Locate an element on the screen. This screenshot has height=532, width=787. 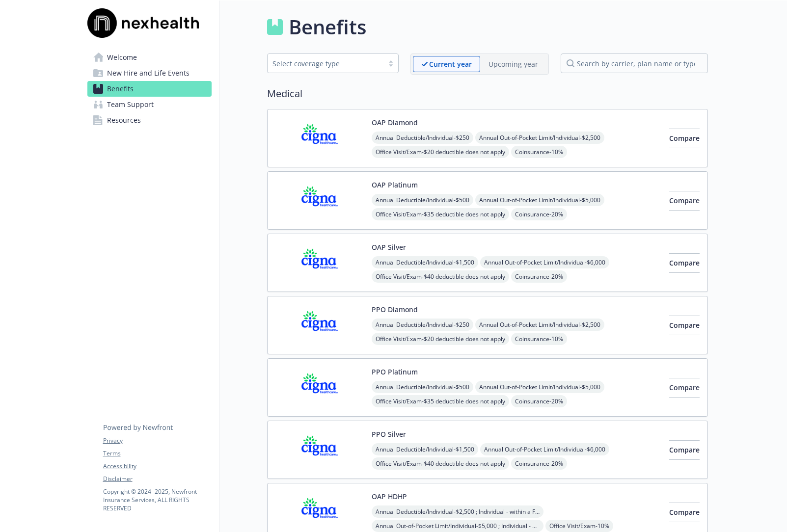
a: Benefits is located at coordinates (150, 89).